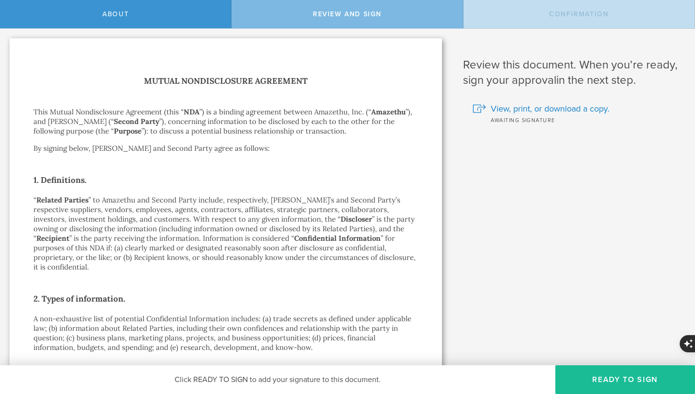 The image size is (695, 394). What do you see at coordinates (625, 379) in the screenshot?
I see `button: Ready to Sign` at bounding box center [625, 379].